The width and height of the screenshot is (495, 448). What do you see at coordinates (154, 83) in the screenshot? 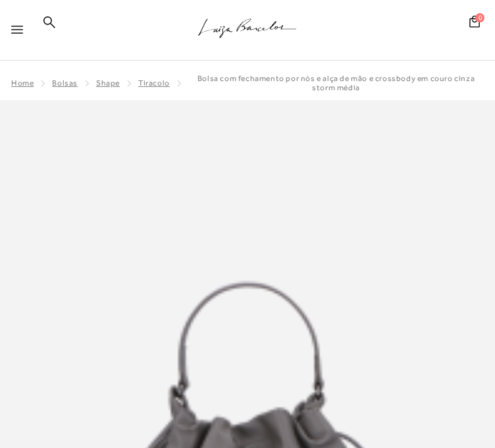
I see `span: Tiracolo` at bounding box center [154, 83].